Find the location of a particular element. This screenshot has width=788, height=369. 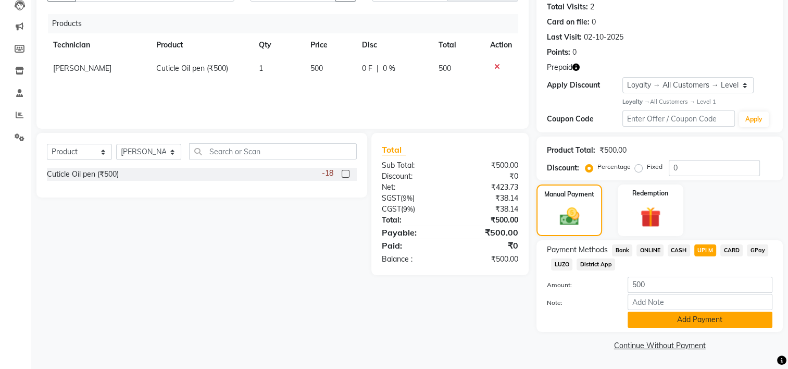

div: Coupon Code is located at coordinates (584, 119).